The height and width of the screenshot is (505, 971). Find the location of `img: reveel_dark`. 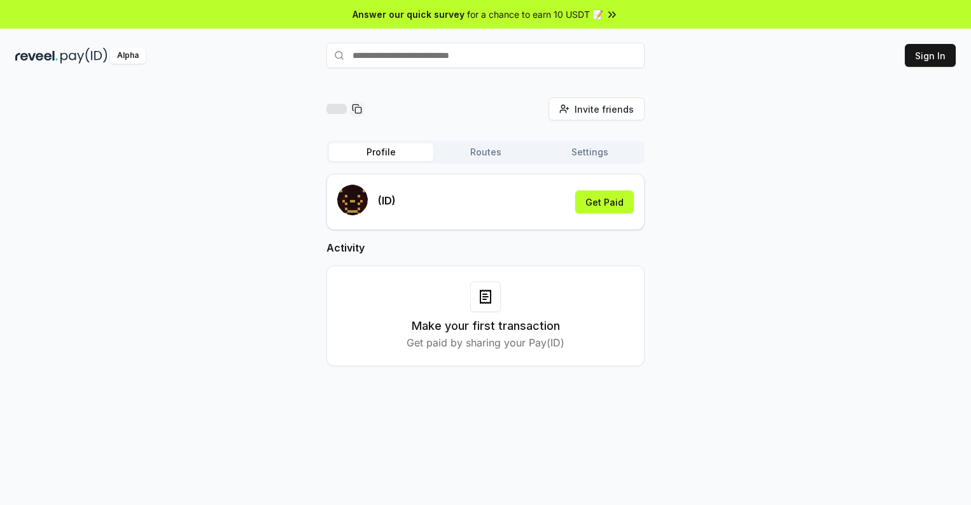

img: reveel_dark is located at coordinates (36, 55).